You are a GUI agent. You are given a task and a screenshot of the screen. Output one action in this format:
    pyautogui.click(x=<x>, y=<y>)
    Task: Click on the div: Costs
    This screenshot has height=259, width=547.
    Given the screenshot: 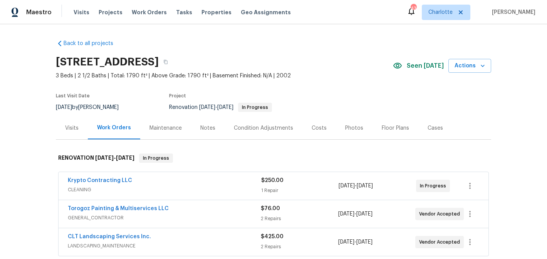 What is the action you would take?
    pyautogui.click(x=319, y=128)
    